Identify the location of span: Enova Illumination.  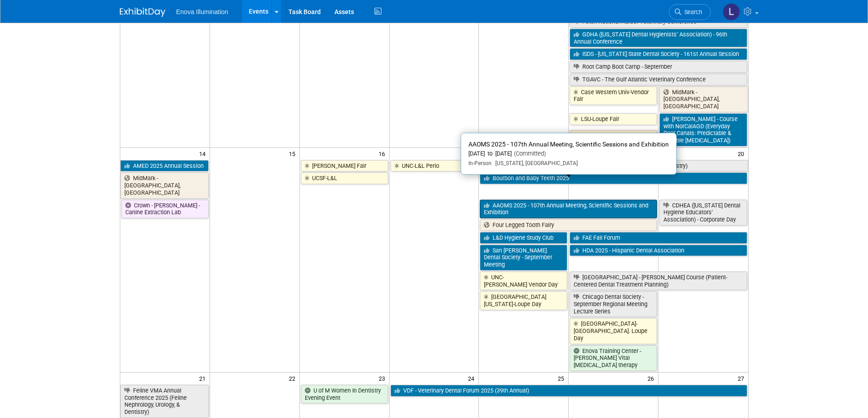
(202, 11).